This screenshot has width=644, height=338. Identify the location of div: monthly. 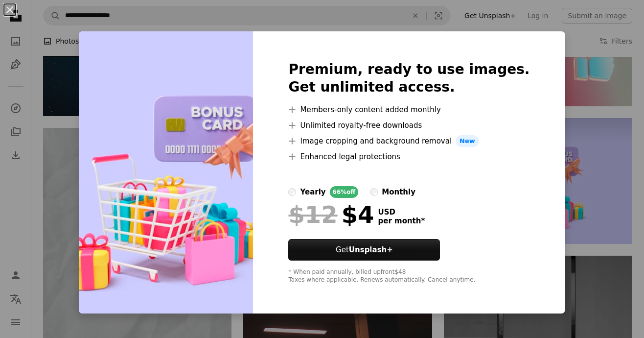
(399, 192).